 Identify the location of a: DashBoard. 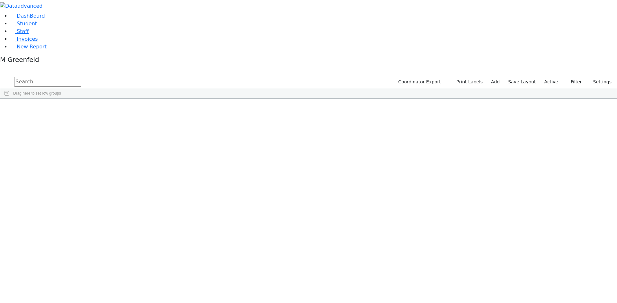
(28, 16).